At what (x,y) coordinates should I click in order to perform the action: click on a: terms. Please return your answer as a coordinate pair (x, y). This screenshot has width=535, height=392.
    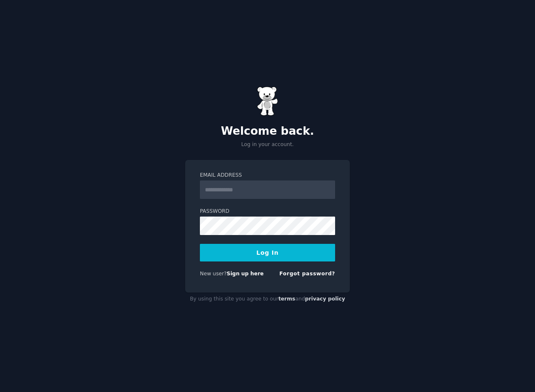
    Looking at the image, I should click on (287, 299).